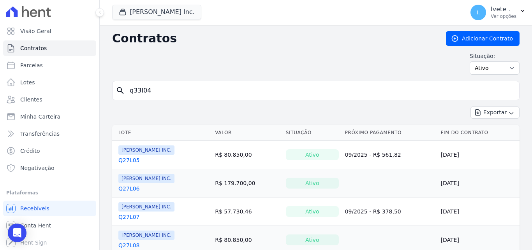 The image size is (532, 250). I want to click on button: Exportar, so click(495, 113).